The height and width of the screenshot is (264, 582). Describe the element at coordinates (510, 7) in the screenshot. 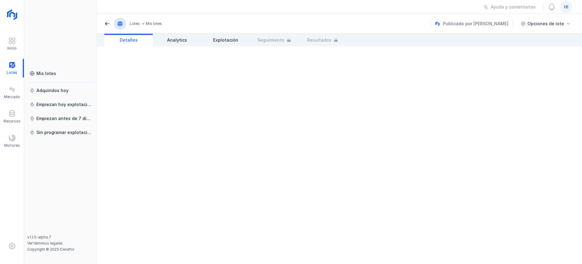

I see `button: Ayuda y comentarios` at that location.